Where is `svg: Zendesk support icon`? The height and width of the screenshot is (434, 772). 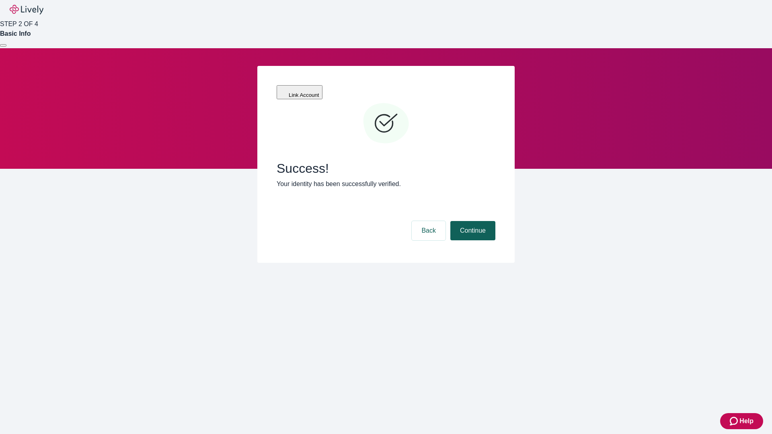 svg: Zendesk support icon is located at coordinates (734, 421).